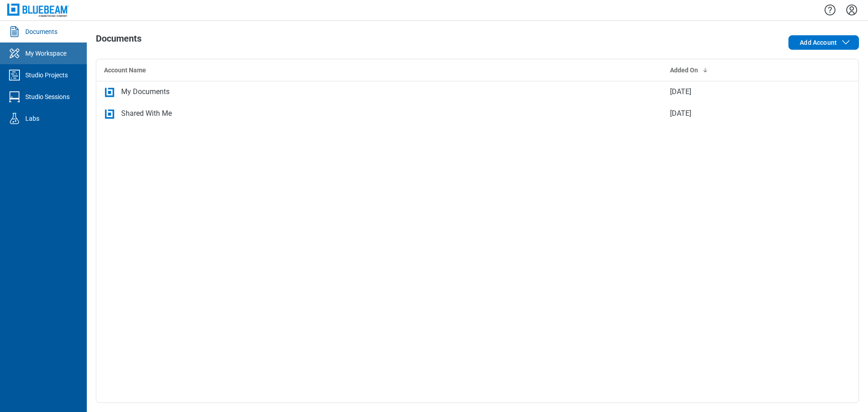  I want to click on div: My Documents, so click(145, 92).